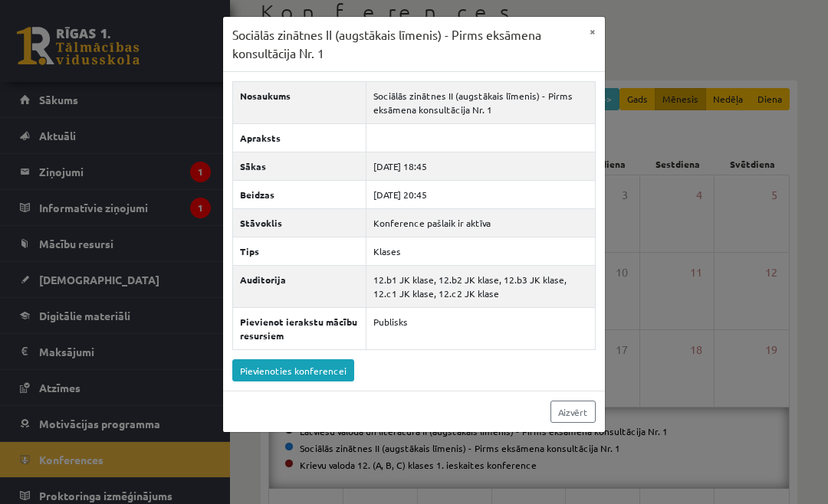  What do you see at coordinates (406, 43) in the screenshot?
I see `h3: Sociālās zinātnes II (augstākais līmenis) - Pirms eksāmena konsultācija Nr. 1` at bounding box center [406, 43].